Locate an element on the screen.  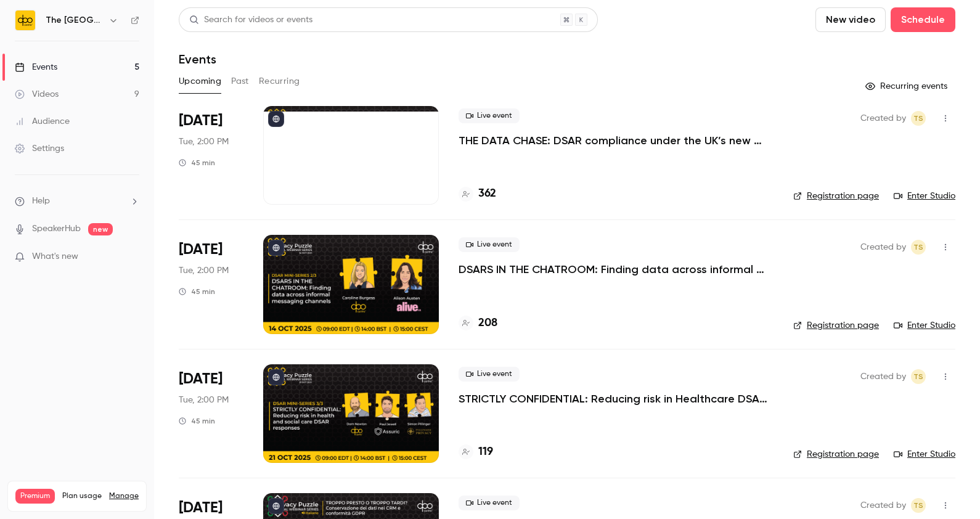
span: Premium is located at coordinates (35, 496).